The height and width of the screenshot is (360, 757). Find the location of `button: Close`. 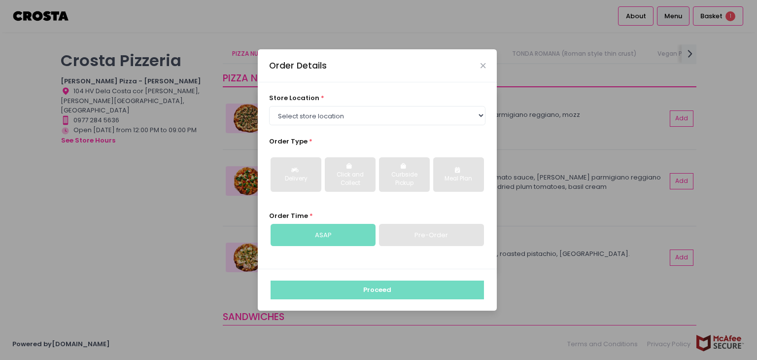

button: Close is located at coordinates (483, 66).